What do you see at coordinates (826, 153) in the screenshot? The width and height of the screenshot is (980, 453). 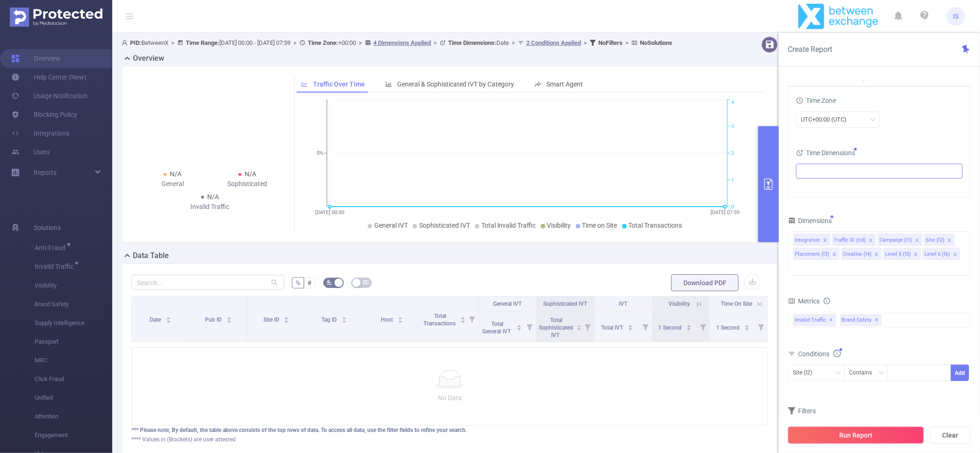 I see `span: Time Dimensions` at bounding box center [826, 153].